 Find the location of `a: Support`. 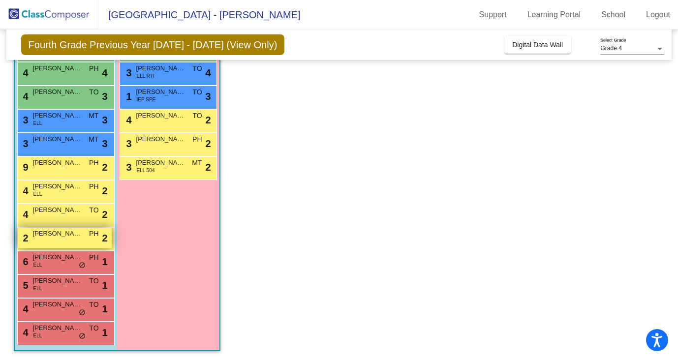

a: Support is located at coordinates (493, 15).